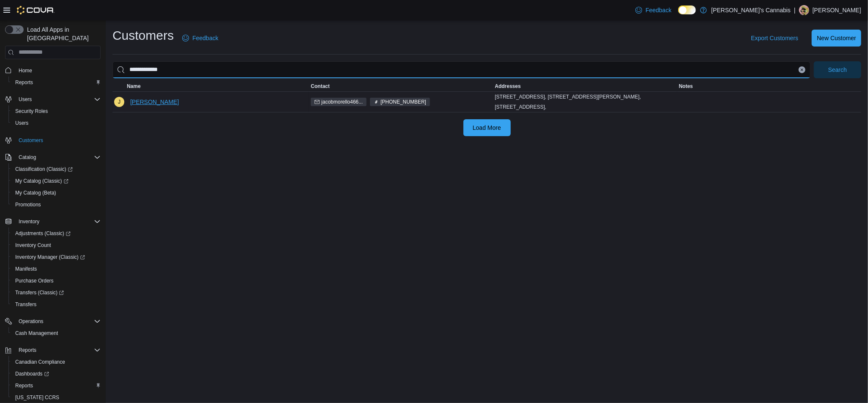  Describe the element at coordinates (56, 193) in the screenshot. I see `span: My Catalog (Beta)` at that location.